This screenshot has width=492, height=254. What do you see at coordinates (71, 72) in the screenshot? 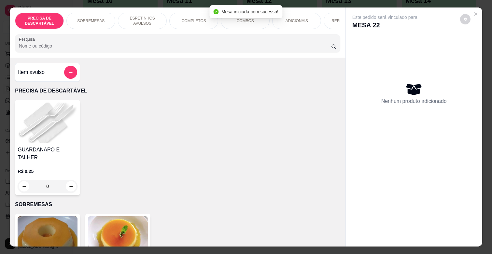
I see `button: add-separate-item` at bounding box center [71, 72].